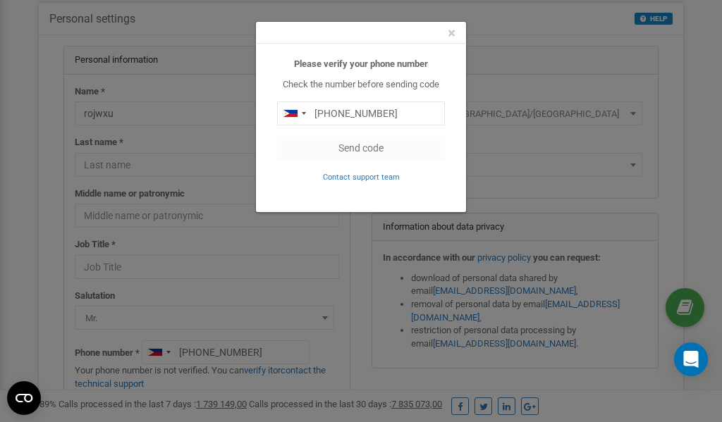  Describe the element at coordinates (361, 113) in the screenshot. I see `input: 0905 123 4567` at that location.